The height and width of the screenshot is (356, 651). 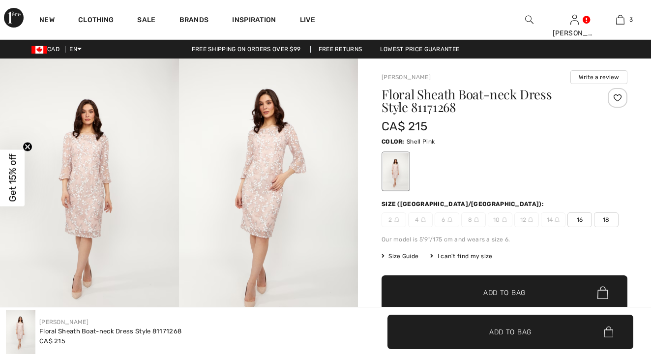 What do you see at coordinates (620, 20) in the screenshot?
I see `a: 3` at bounding box center [620, 20].